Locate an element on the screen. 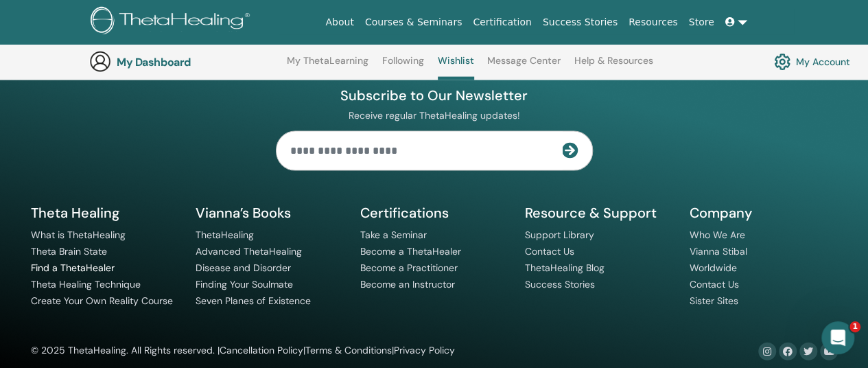  a: Help & Resources is located at coordinates (614, 66).